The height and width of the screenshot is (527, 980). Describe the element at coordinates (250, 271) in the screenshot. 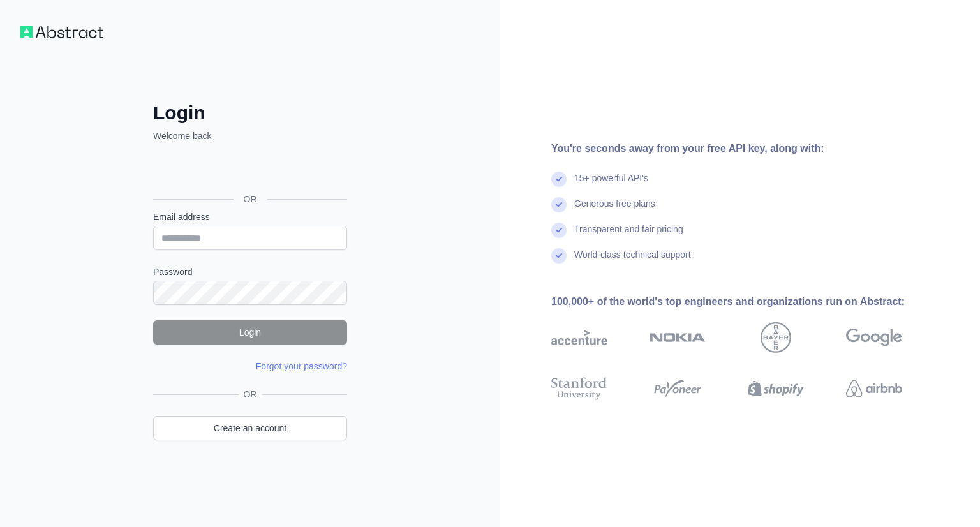

I see `label: Password` at that location.